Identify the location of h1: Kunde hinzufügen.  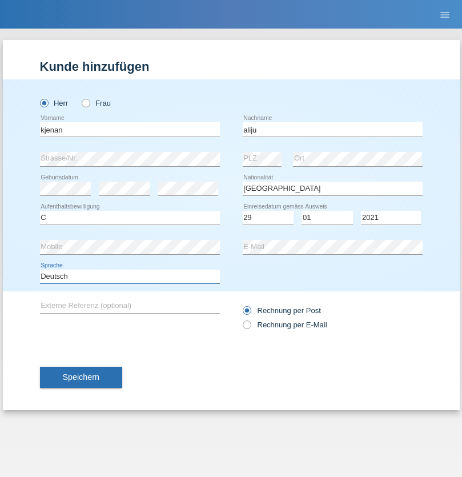
(231, 66).